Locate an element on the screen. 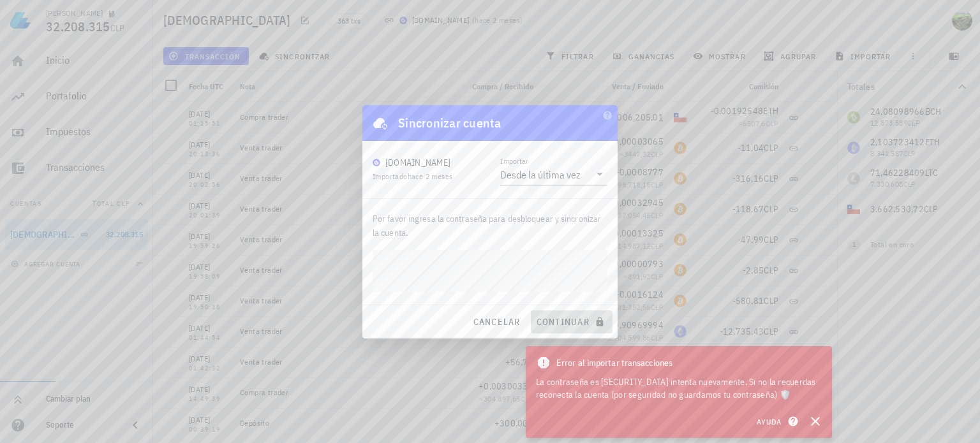 The width and height of the screenshot is (980, 443). p: Por favor ingresa la contraseña para desbloquear y sincronizar la cuenta. is located at coordinates (490, 226).